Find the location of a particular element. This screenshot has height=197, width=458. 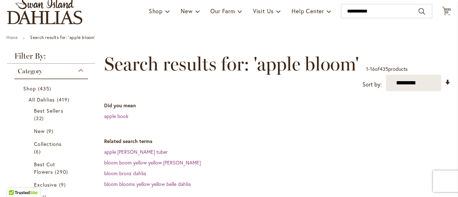

span: Collections is located at coordinates (48, 144).